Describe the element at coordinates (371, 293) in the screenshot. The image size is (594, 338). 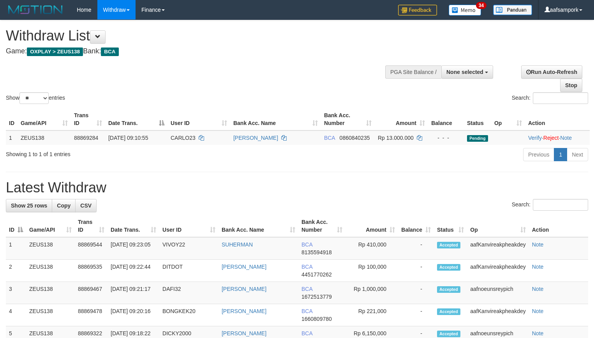
I see `td: Rp 1,000,000` at that location.